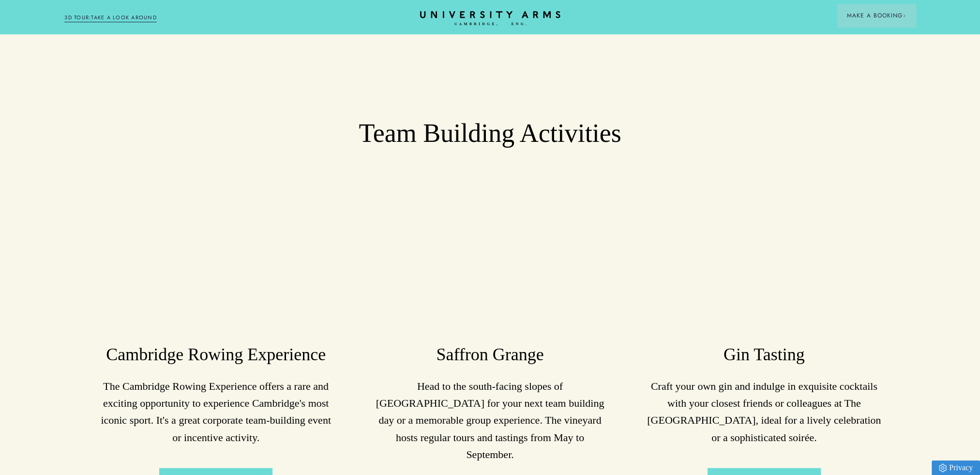 Image resolution: width=980 pixels, height=475 pixels. I want to click on h2: Team Building Activities, so click(490, 133).